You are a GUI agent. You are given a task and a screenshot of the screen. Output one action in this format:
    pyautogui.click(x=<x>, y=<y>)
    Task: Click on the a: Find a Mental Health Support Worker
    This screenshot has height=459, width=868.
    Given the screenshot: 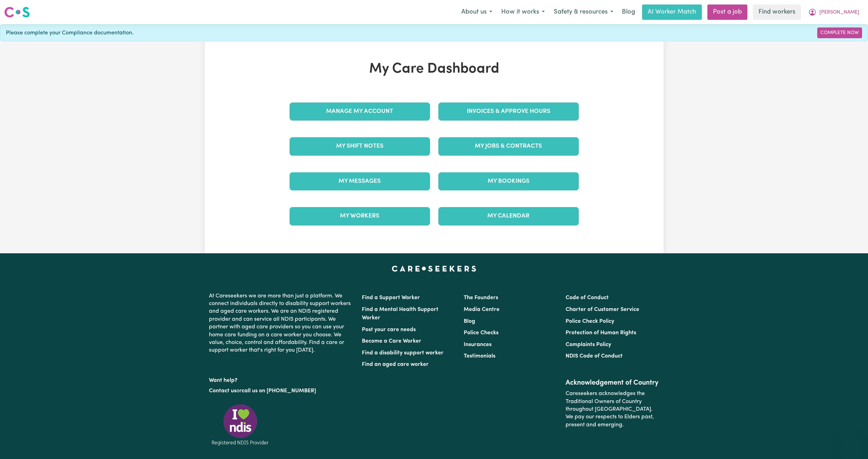 What is the action you would take?
    pyautogui.click(x=400, y=314)
    